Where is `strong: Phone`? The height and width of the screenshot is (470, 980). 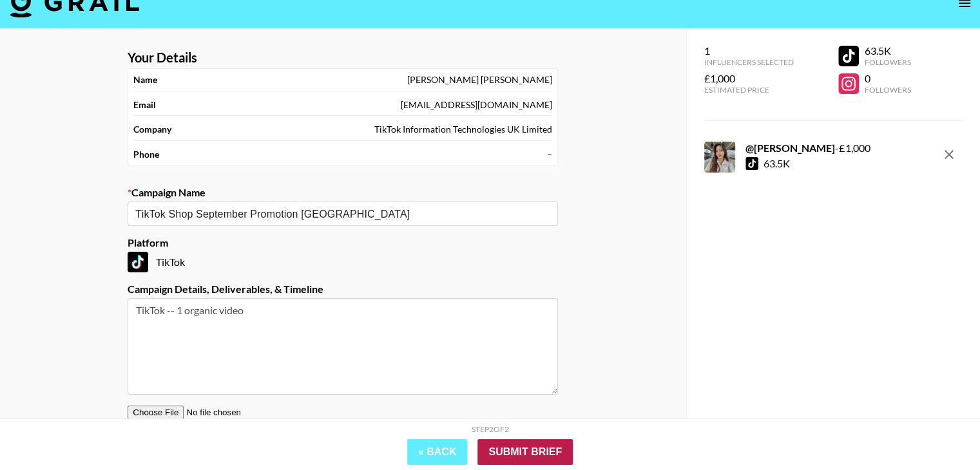
strong: Phone is located at coordinates (146, 154).